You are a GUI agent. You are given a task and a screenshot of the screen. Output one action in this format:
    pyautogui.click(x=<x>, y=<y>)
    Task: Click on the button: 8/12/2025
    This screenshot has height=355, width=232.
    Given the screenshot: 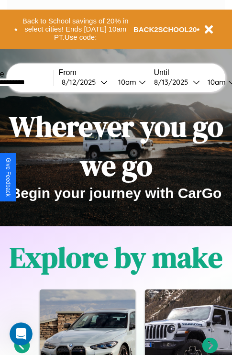 What is the action you would take?
    pyautogui.click(x=85, y=82)
    